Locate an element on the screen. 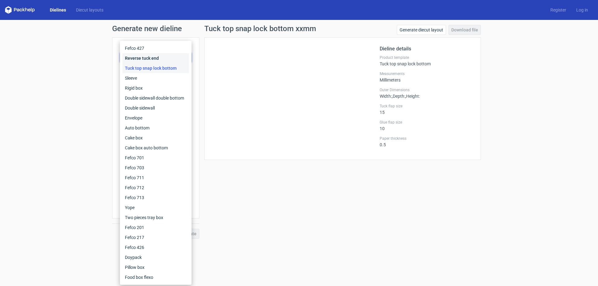 Image resolution: width=598 pixels, height=286 pixels. div: Fefco 701 is located at coordinates (156, 158).